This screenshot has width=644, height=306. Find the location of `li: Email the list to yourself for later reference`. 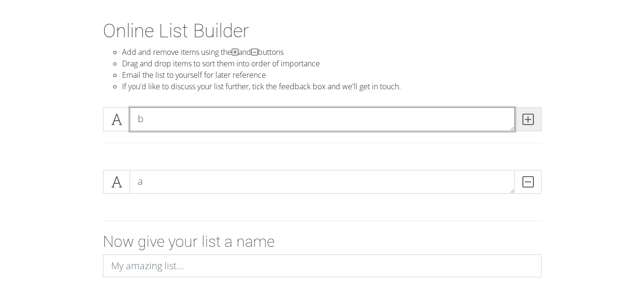

li: Email the list to yourself for later reference is located at coordinates (332, 75).